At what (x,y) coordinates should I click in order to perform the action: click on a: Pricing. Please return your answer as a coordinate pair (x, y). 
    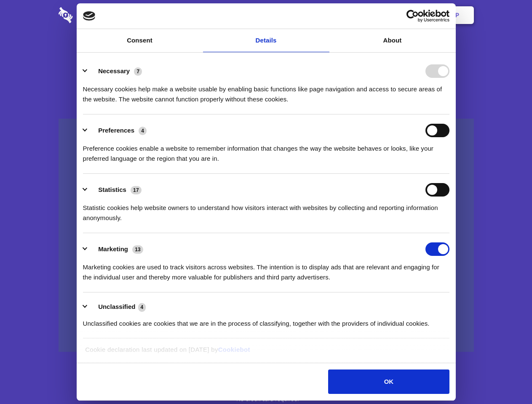
    Looking at the image, I should click on (265, 15).